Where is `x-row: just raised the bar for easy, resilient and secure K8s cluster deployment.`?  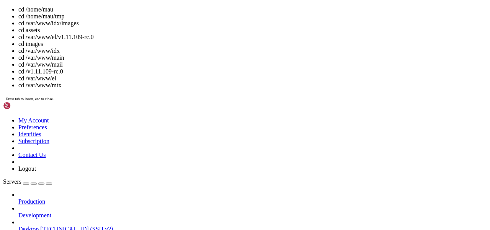
x-row: just raised the bar for easy, resilient and secure K8s cluster deployment. is located at coordinates (196, 84).